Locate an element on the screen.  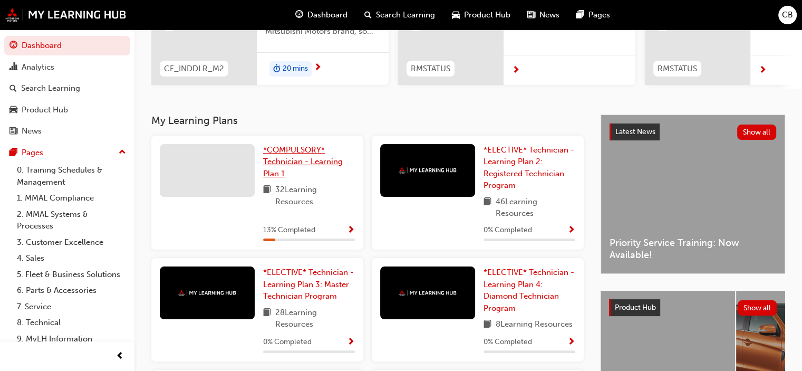
span: 32 Learning Resources is located at coordinates (315, 195).